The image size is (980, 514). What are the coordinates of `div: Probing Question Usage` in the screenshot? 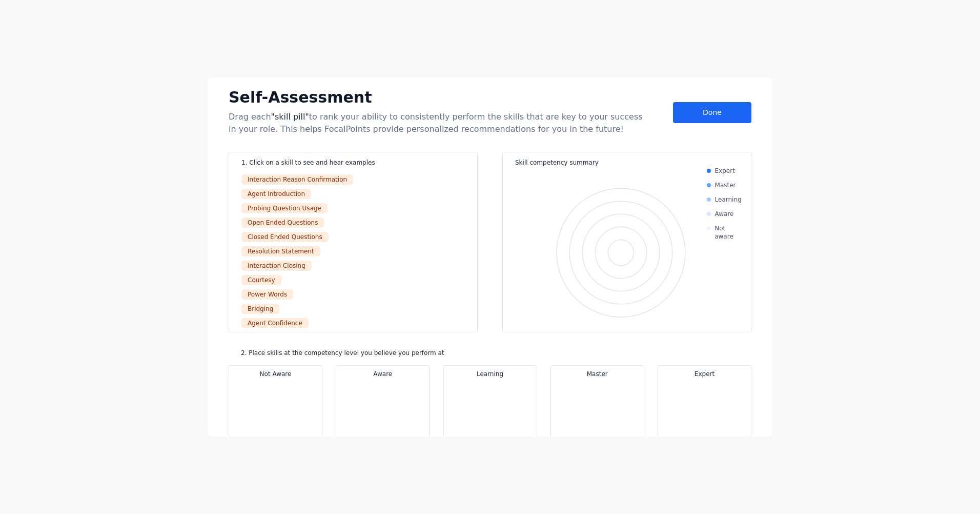 It's located at (285, 208).